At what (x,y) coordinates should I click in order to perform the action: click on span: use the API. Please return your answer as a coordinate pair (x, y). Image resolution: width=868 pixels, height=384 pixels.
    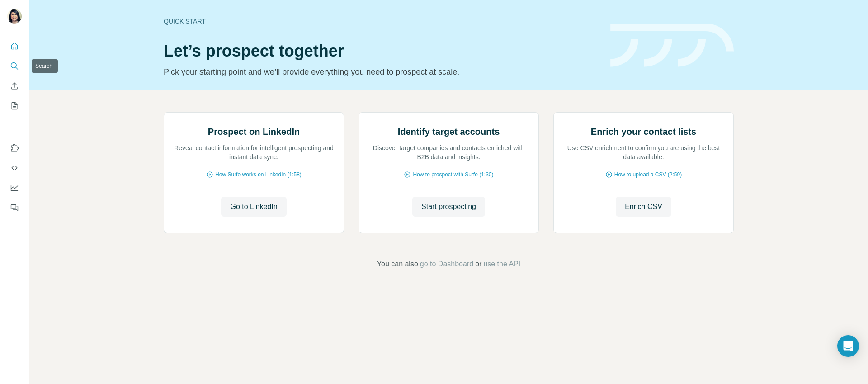
    Looking at the image, I should click on (502, 264).